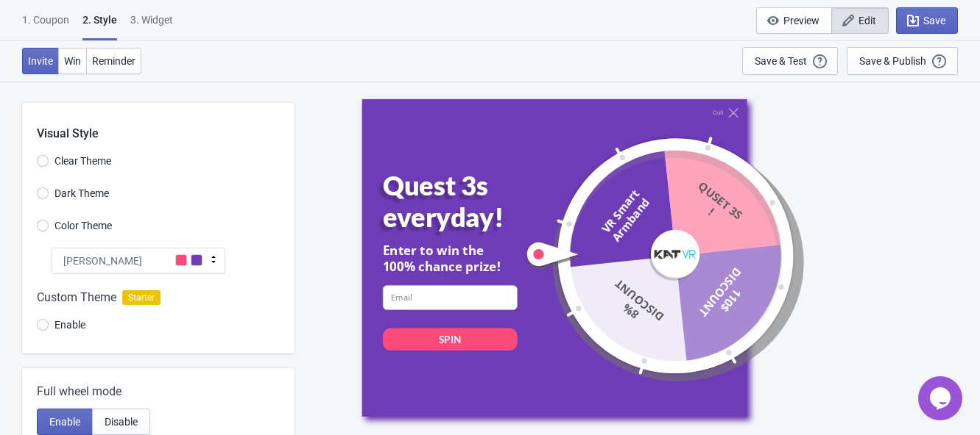 The image size is (980, 435). What do you see at coordinates (72, 61) in the screenshot?
I see `span: Win` at bounding box center [72, 61].